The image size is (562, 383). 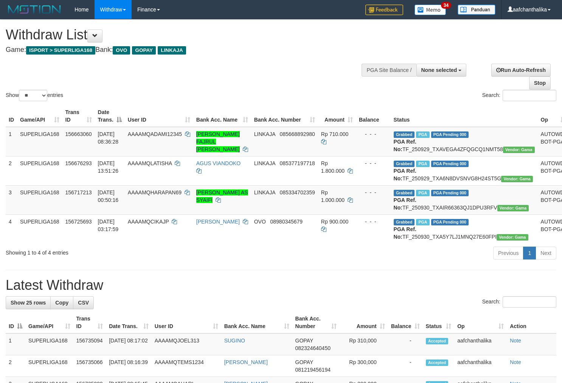 What do you see at coordinates (464, 142) in the screenshot?
I see `td: TF_250929_TXAVEGA4ZFQGCQ1NMT58` at bounding box center [464, 142].